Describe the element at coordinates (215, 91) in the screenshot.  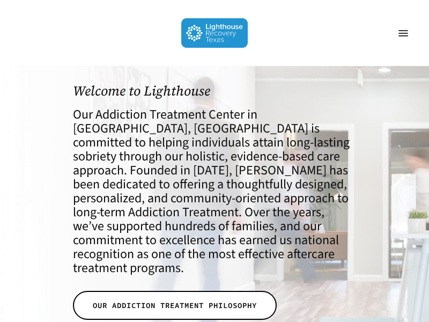
I see `h1: Welcome to Lighthouse` at that location.